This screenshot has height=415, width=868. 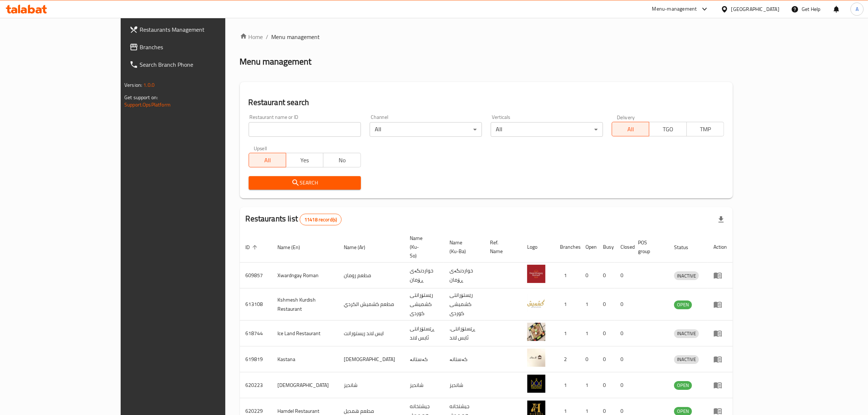 I want to click on span: Search, so click(x=305, y=182).